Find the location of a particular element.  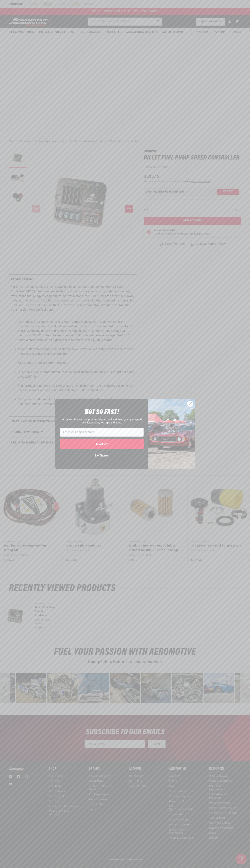

button: No Thanks is located at coordinates (102, 456).